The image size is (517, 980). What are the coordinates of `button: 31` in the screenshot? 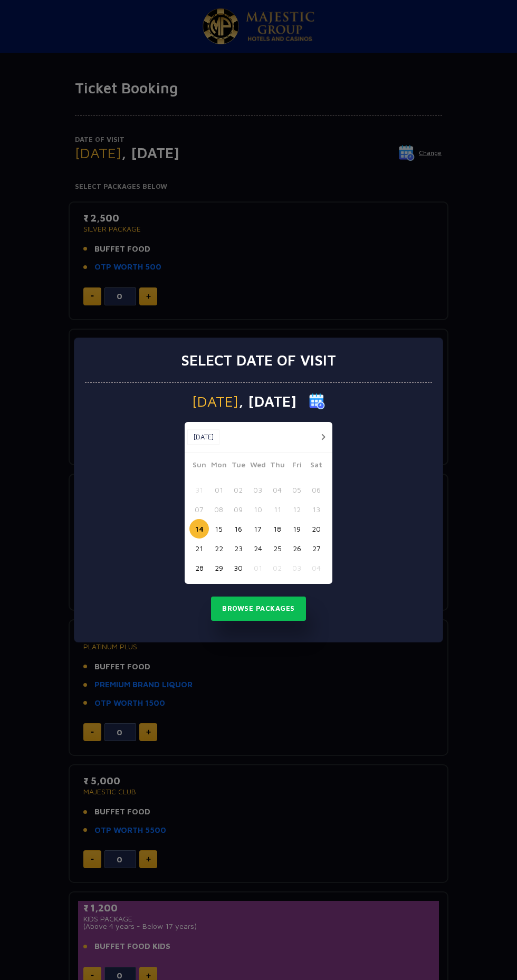 It's located at (199, 490).